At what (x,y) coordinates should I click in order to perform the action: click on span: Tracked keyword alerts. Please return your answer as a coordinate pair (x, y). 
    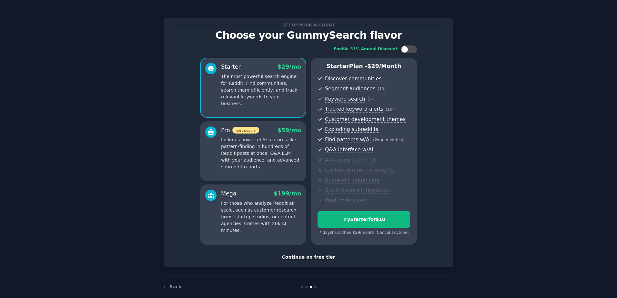
    Looking at the image, I should click on (354, 109).